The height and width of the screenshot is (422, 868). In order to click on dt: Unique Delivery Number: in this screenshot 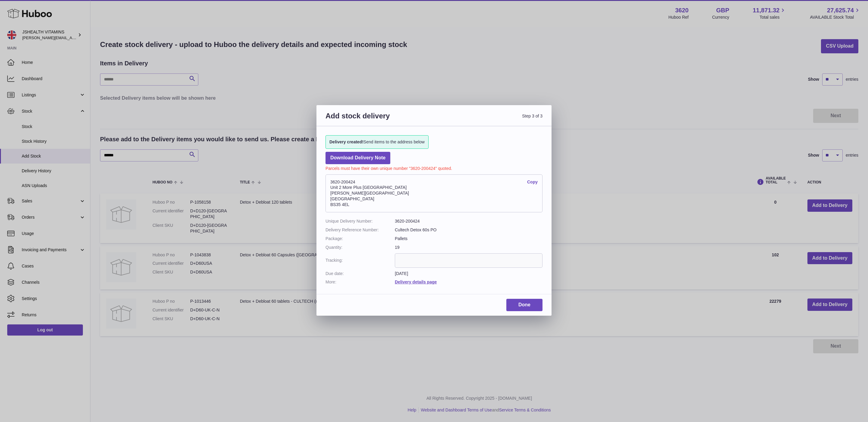, I will do `click(360, 221)`.